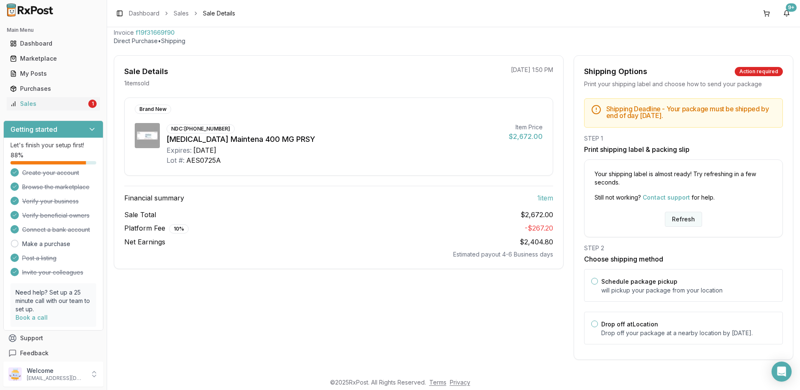 Image resolution: width=800 pixels, height=390 pixels. Describe the element at coordinates (539, 228) in the screenshot. I see `span: - $267.20` at that location.